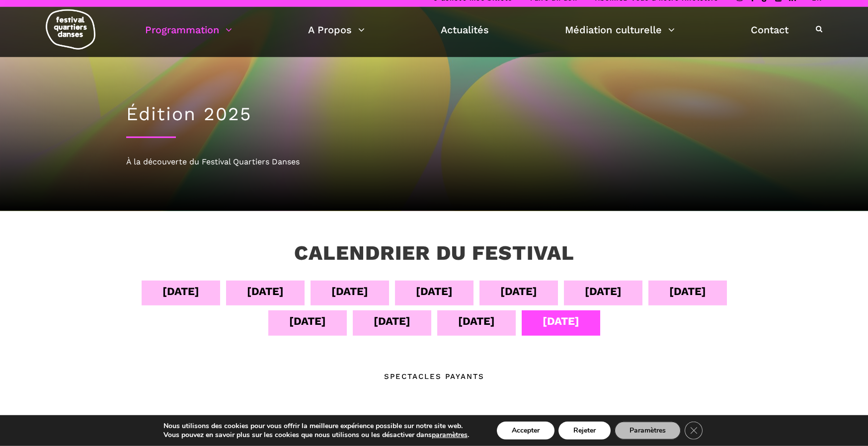 The height and width of the screenshot is (446, 868). I want to click on button: Rejeter, so click(584, 431).